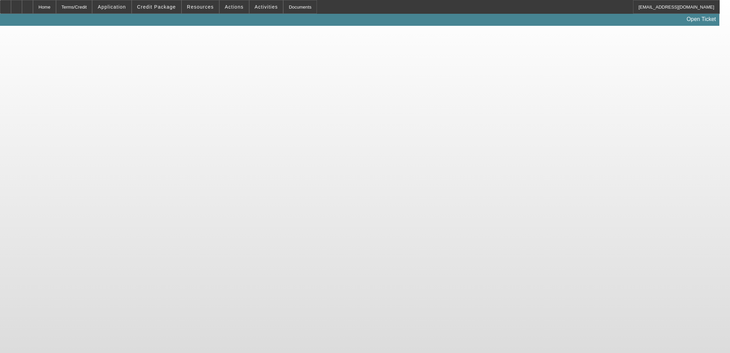  I want to click on button: Credit Package, so click(156, 7).